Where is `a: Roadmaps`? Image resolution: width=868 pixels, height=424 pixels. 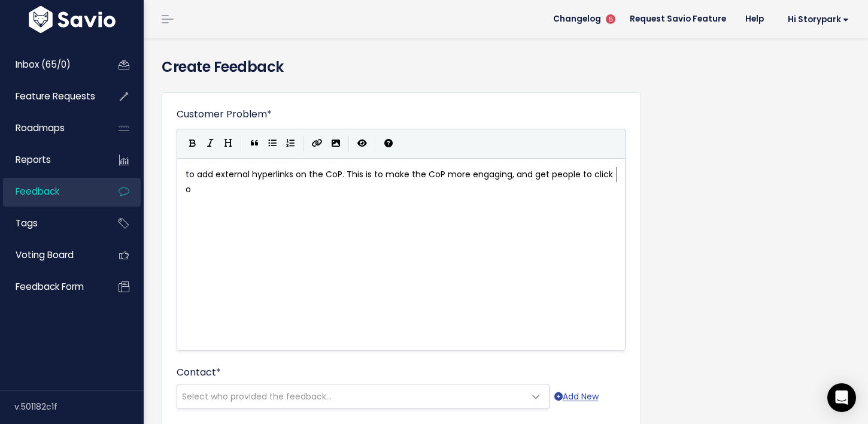 a: Roadmaps is located at coordinates (51, 128).